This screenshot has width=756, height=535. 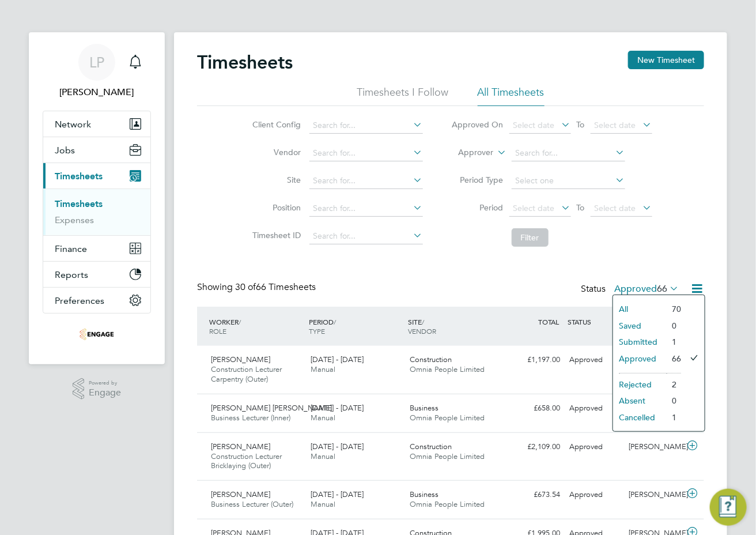 What do you see at coordinates (275, 152) in the screenshot?
I see `label: Vendor` at bounding box center [275, 152].